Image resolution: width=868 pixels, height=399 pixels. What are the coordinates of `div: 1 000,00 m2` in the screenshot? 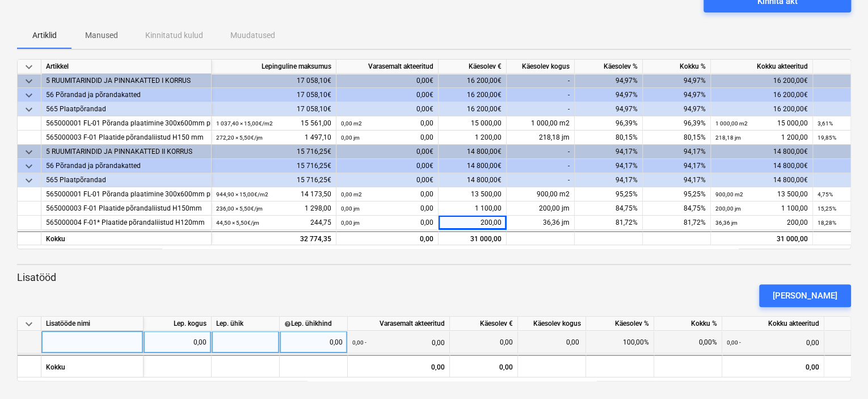 It's located at (540, 123).